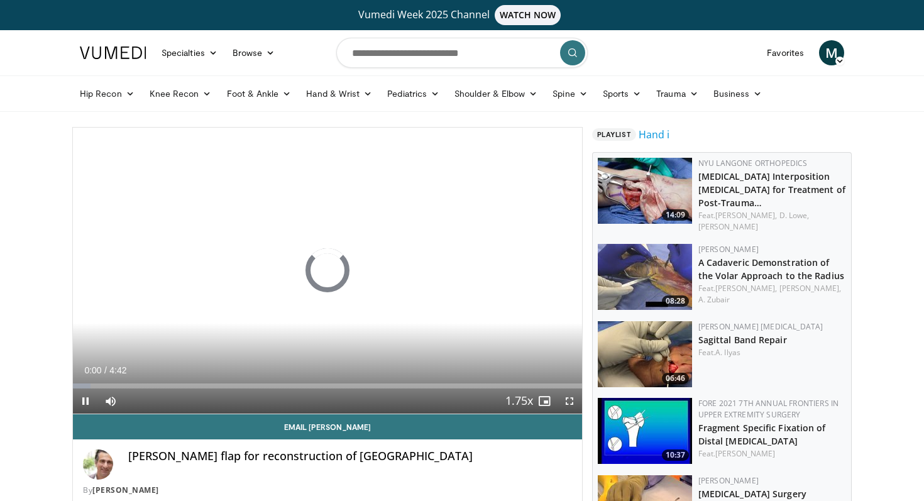 This screenshot has width=924, height=501. Describe the element at coordinates (328, 386) in the screenshot. I see `div: Progress Bar` at that location.